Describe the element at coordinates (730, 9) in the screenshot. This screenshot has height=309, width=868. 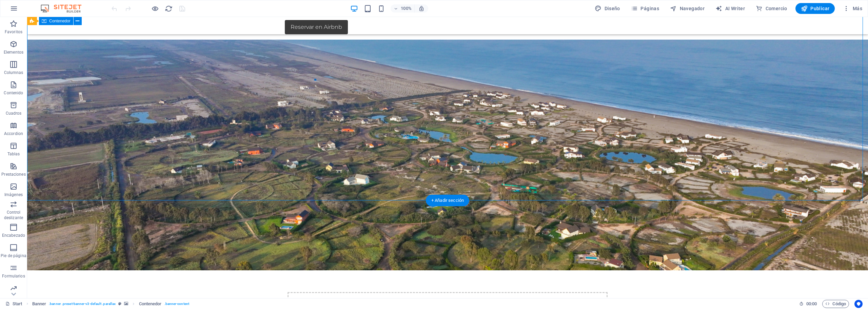
I see `span: AI Writer` at that location.